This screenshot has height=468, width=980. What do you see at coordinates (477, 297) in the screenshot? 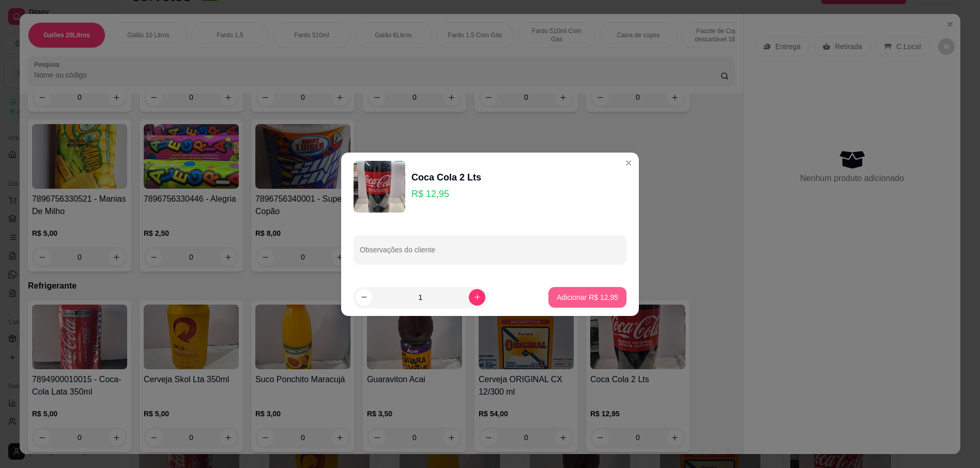
I see `button: increase-product-quantity` at bounding box center [477, 297].